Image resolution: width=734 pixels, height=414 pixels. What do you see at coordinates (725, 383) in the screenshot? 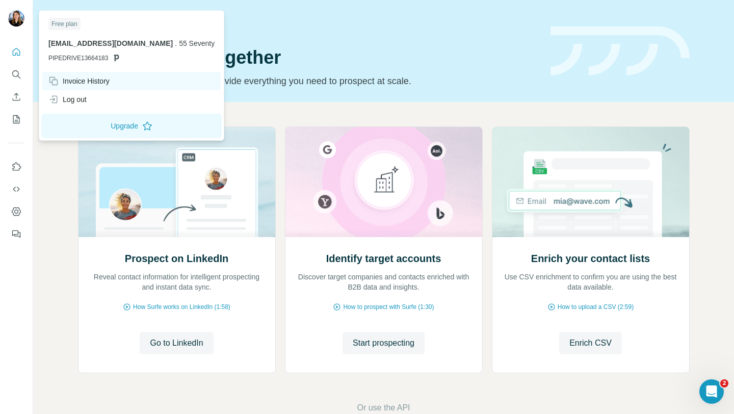
I see `span: 2` at bounding box center [725, 383].